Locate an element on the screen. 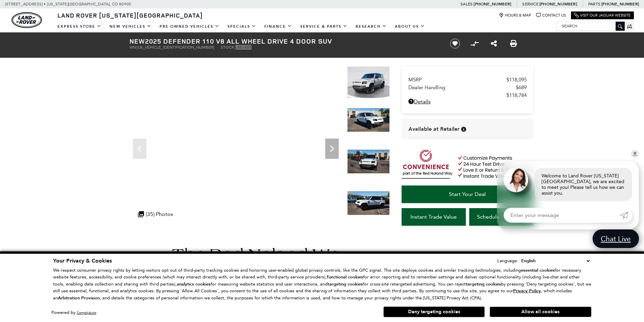 The image size is (644, 322). a: Instant Trade Value is located at coordinates (434, 217).